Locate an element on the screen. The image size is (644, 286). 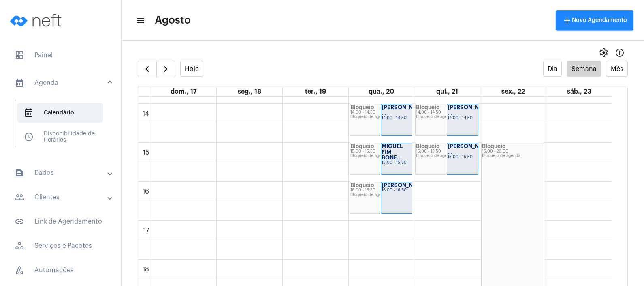
span: Disponibilidade de Horários is located at coordinates (60, 137).